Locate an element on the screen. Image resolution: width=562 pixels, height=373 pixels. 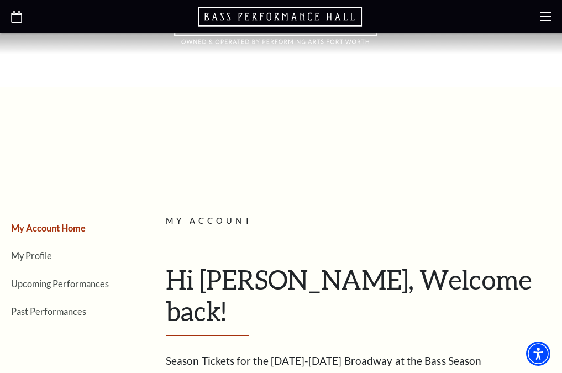
a: My Profile is located at coordinates (32, 255).